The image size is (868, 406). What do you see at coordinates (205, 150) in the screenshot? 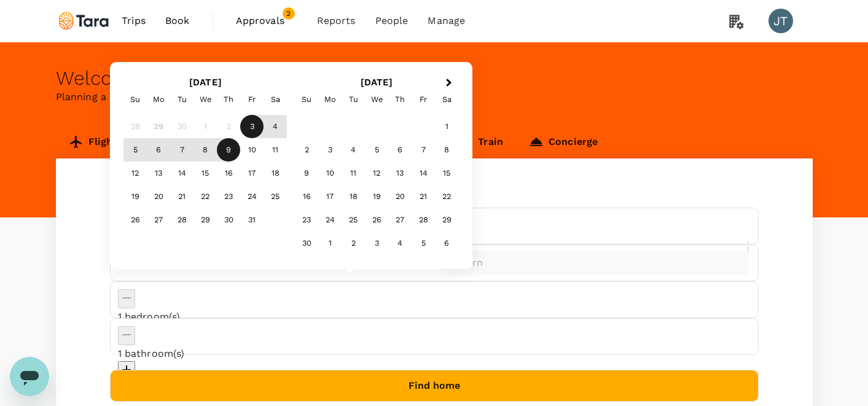
I see `div: Choose Wednesday, October 8th, 2025` at bounding box center [205, 150].